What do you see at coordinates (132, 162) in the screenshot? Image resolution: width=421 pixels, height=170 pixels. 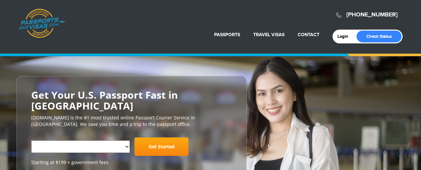 I see `span: Starting at $199 + government fees` at bounding box center [132, 162].